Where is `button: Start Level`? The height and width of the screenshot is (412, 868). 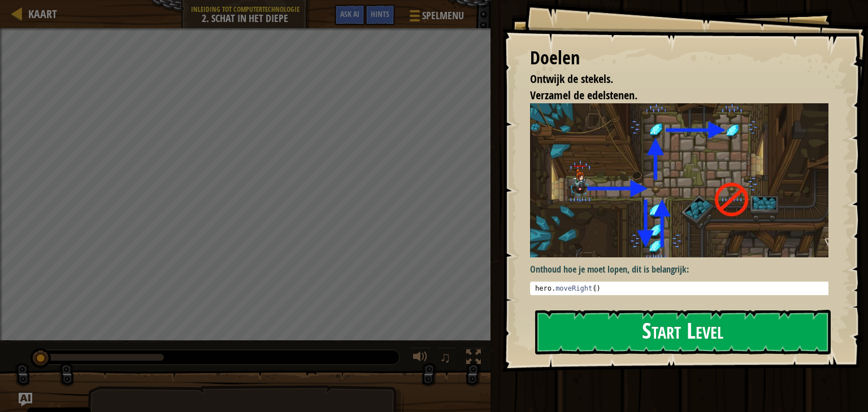
button: Start Level is located at coordinates (682, 332).